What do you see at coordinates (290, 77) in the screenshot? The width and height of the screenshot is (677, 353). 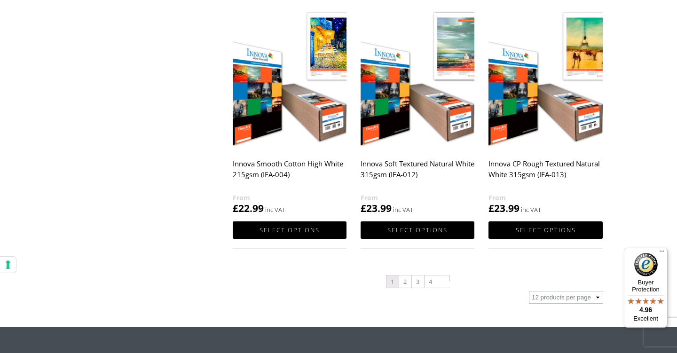 I see `img: Innova Smooth Cotton High White 215gsm (IFA-004)` at bounding box center [290, 77].